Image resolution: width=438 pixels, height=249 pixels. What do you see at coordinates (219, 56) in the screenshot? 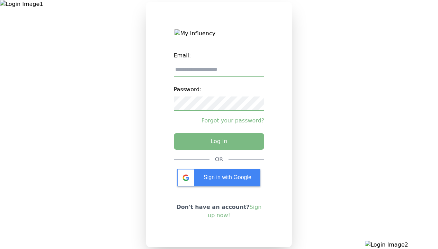
I see `label: Email:` at bounding box center [219, 56].